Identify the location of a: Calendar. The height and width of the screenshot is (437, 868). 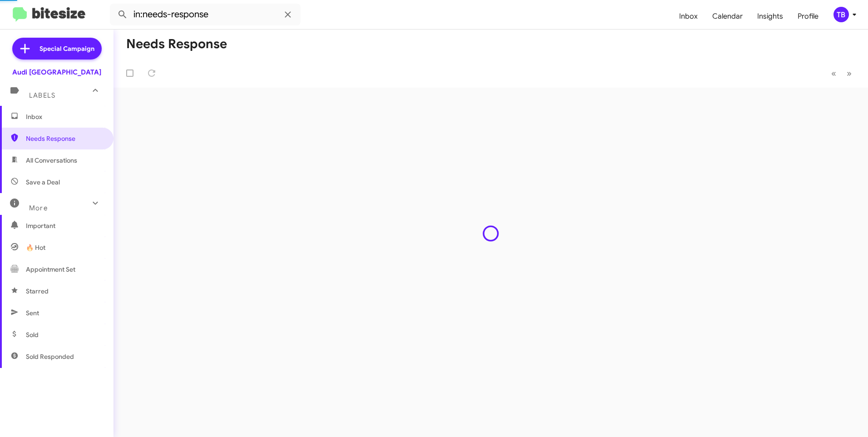
(727, 16).